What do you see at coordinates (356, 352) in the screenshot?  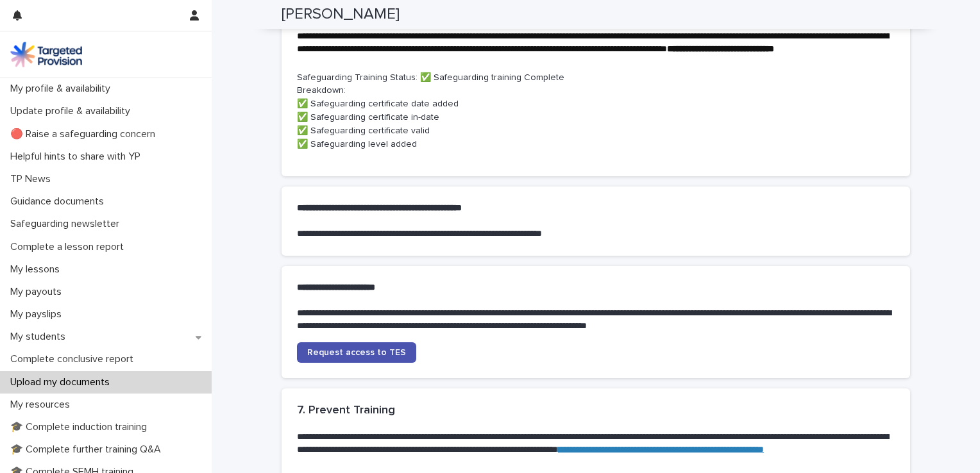 I see `span: Request access to TES` at bounding box center [356, 352].